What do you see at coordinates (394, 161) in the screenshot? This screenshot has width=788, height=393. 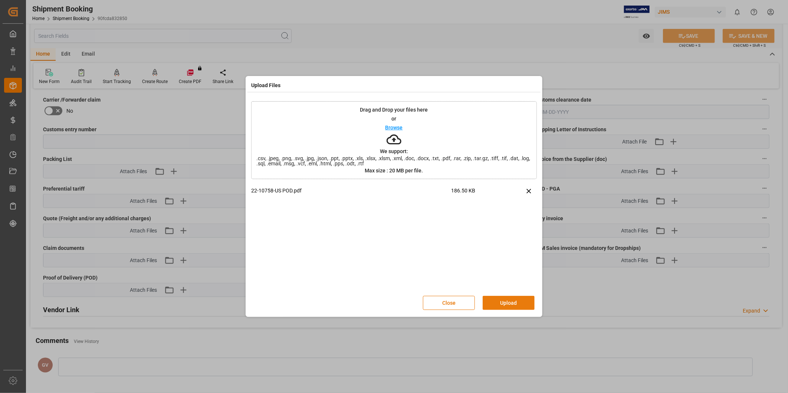 I see `span: .csv, .jpeg, .png, .svg, .jpg, .json, .ppt, .pptx, .xls, .xlsx, .xlsm, .xml, .doc, .docx, .txt, ....` at bounding box center [394, 161].